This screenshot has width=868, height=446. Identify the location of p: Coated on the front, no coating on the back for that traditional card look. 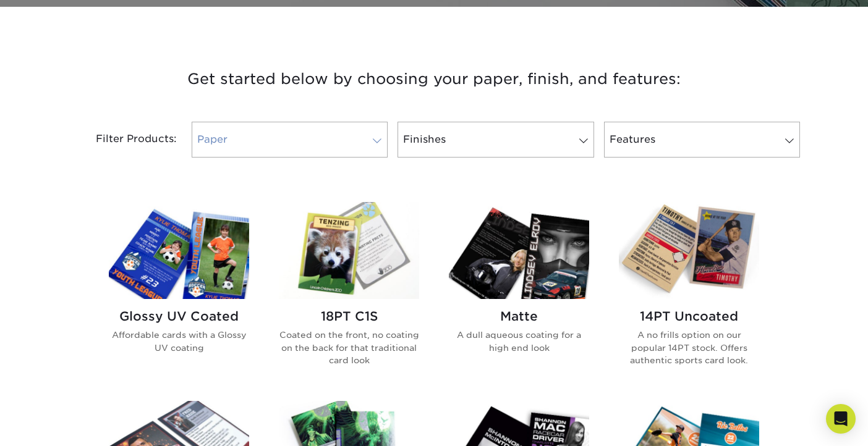
(349, 348).